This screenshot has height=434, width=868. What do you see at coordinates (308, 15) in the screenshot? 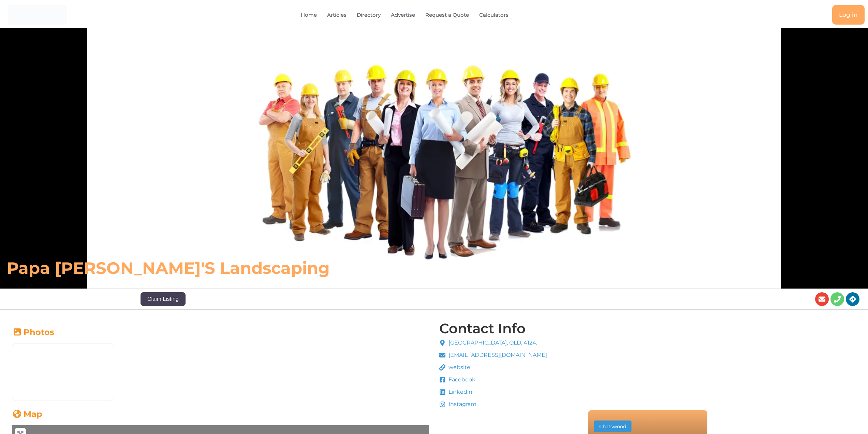
I see `a: Home` at bounding box center [308, 15].